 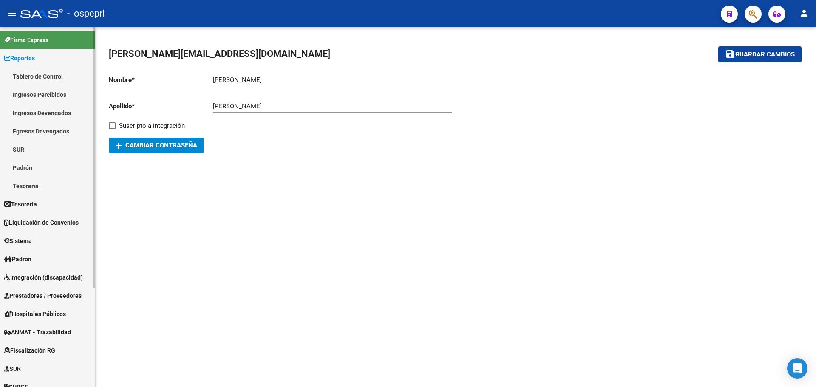 I want to click on span: Liquidación de Convenios, so click(x=41, y=223).